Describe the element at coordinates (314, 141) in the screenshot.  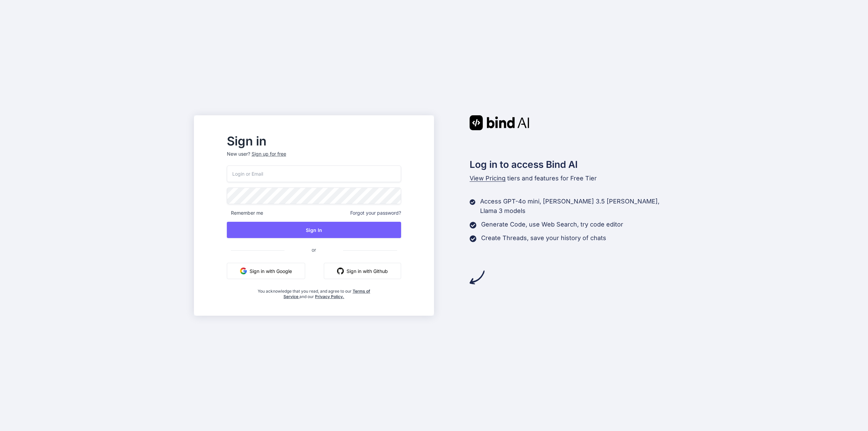
I see `h2: Sign in` at that location.